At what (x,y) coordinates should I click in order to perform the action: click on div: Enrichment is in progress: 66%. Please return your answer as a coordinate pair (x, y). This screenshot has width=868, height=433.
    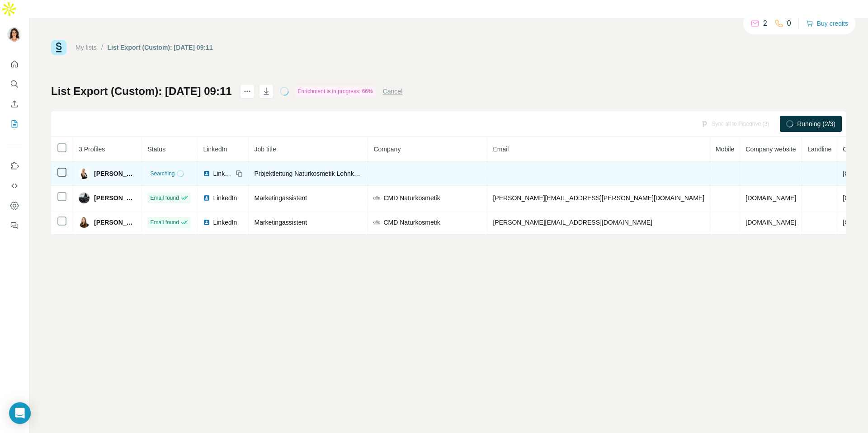
    Looking at the image, I should click on (335, 91).